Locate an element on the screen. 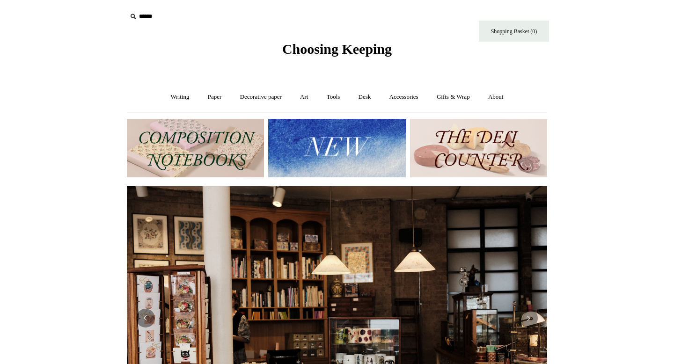  button: Next is located at coordinates (528, 318).